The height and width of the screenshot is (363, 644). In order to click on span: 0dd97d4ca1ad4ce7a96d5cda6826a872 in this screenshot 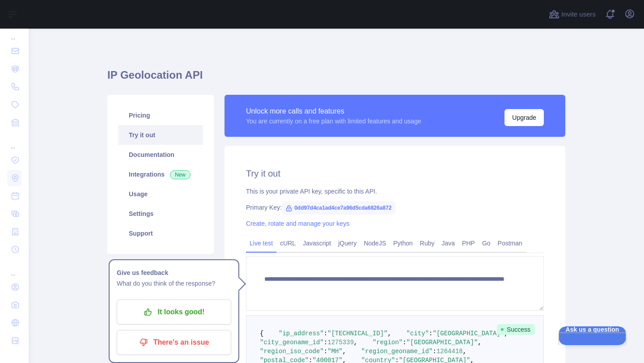, I will do `click(339, 208)`.